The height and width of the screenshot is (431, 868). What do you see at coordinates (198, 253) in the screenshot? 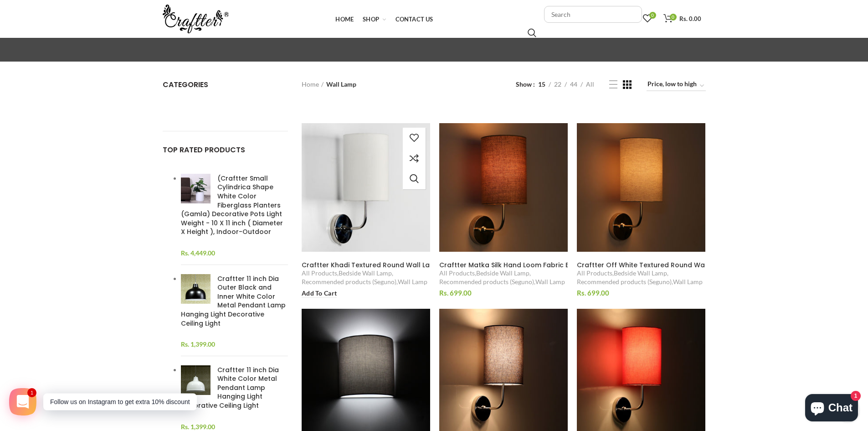
I see `span: Rs. 4,449.00` at bounding box center [198, 253].